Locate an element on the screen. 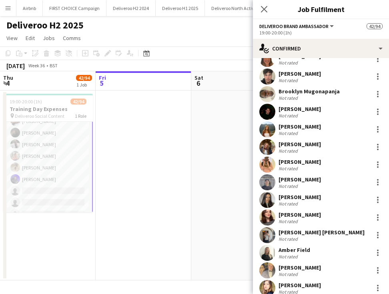 The height and width of the screenshot is (294, 389). span: 19:00-20:00 (1h) is located at coordinates (26, 101).